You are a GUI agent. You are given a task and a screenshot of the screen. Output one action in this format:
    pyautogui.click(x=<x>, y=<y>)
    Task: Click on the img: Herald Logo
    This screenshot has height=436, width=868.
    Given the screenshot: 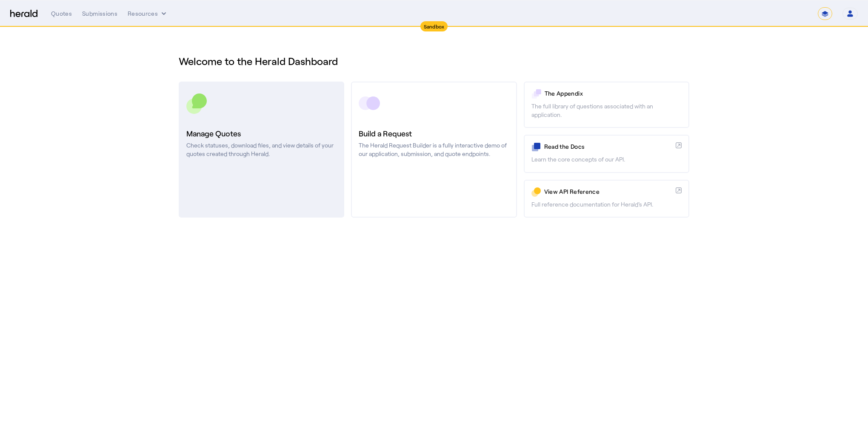 What is the action you would take?
    pyautogui.click(x=24, y=14)
    